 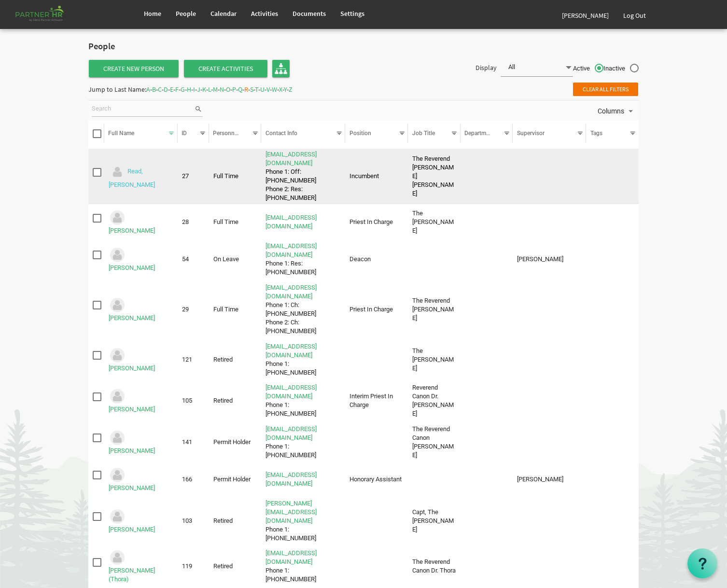 What do you see at coordinates (423, 133) in the screenshot?
I see `span: Job Title` at bounding box center [423, 133].